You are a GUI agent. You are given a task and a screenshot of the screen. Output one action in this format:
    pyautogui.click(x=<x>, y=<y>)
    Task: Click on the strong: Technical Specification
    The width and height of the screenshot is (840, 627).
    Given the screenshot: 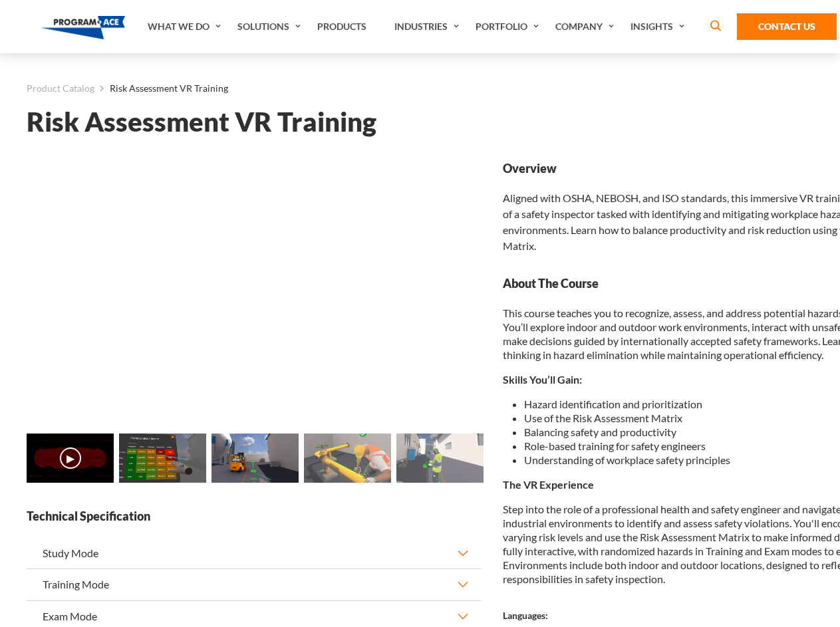 What is the action you would take?
    pyautogui.click(x=254, y=516)
    